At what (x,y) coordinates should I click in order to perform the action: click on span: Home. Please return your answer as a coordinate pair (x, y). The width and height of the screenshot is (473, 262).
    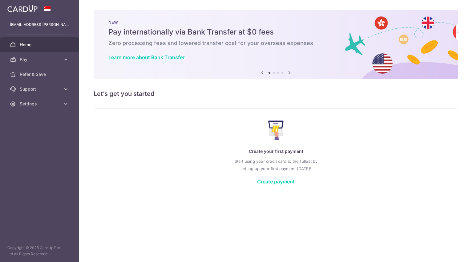
    Looking at the image, I should click on (40, 45).